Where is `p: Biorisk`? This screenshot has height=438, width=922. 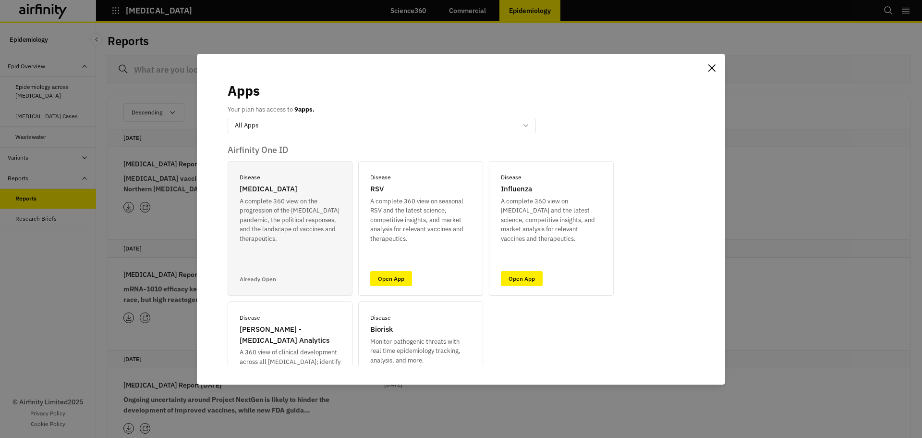 p: Biorisk is located at coordinates (381, 329).